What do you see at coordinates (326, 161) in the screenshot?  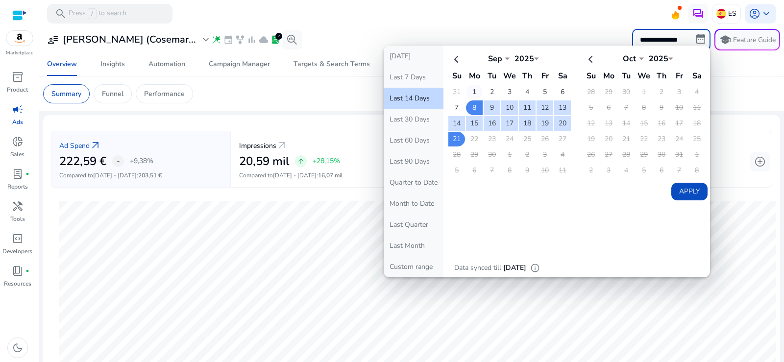 I see `p: +28,15%` at bounding box center [326, 161].